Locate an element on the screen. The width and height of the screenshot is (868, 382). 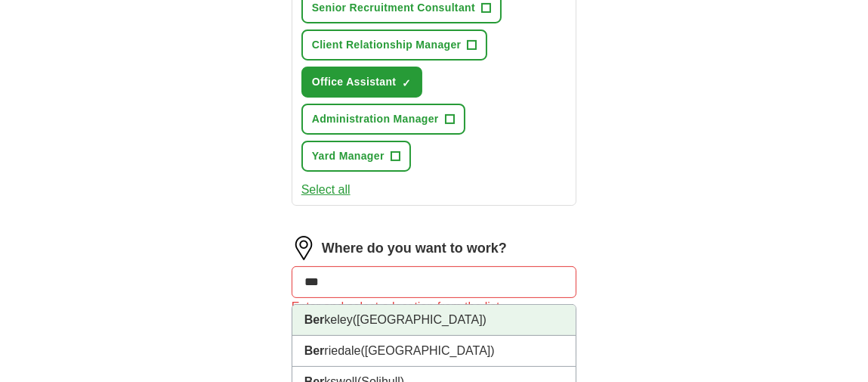
label: Where do you want to work? is located at coordinates (414, 248).